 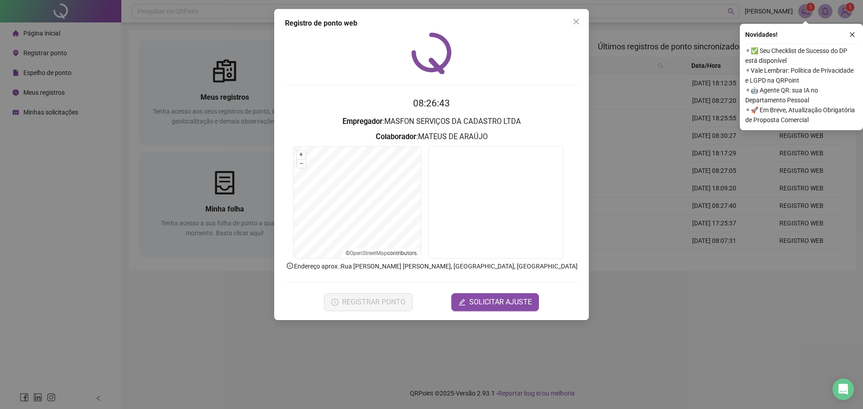 I want to click on span: ⚬ 🚀 Em Breve, Atualização Obrigatória de Proposta Comercial, so click(x=801, y=115).